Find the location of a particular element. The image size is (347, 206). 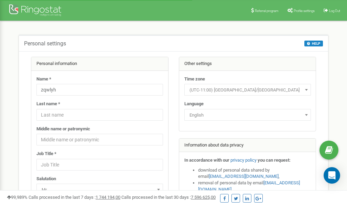

label: Job Title * is located at coordinates (46, 154).